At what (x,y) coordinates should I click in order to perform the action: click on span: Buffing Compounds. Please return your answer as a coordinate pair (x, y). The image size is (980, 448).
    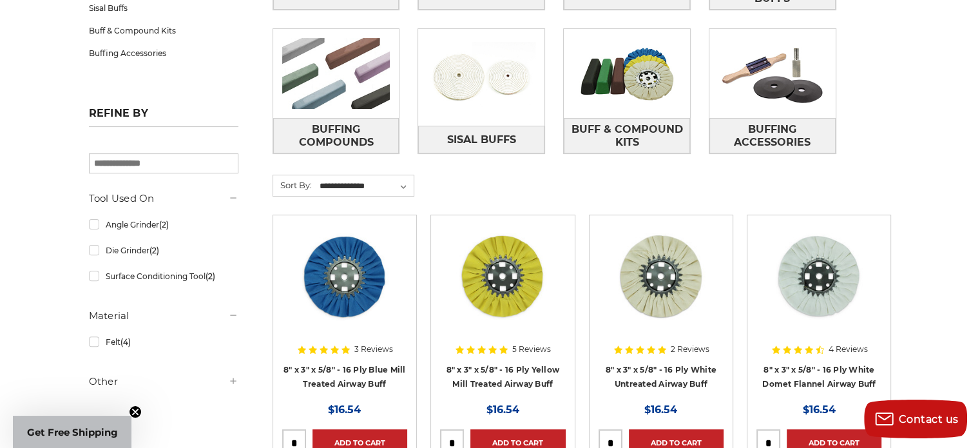
    Looking at the image, I should click on (336, 136).